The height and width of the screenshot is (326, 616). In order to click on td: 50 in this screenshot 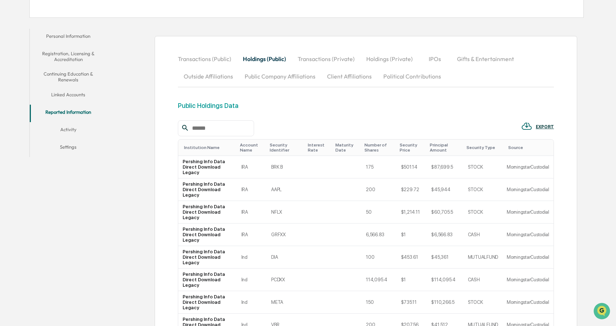, I will do `click(379, 212)`.